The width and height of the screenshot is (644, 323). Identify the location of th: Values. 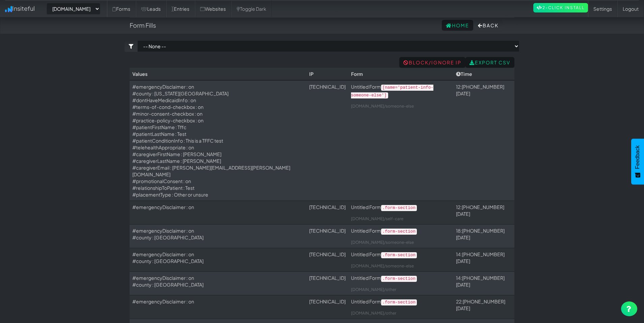
(218, 74).